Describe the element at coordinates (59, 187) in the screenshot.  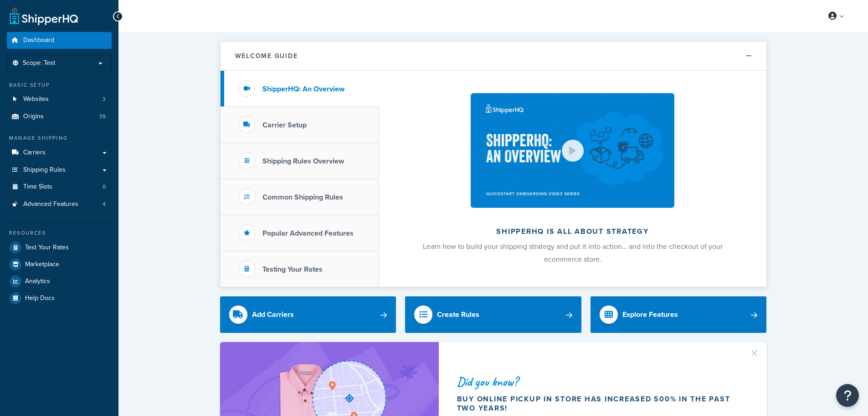
I see `li: Time Slots` at that location.